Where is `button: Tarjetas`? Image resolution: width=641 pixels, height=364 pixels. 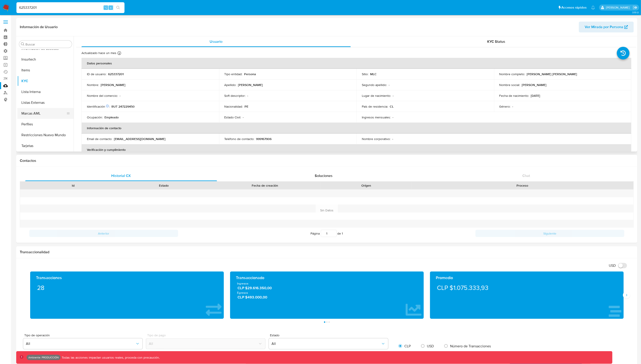 button: Tarjetas is located at coordinates (45, 146).